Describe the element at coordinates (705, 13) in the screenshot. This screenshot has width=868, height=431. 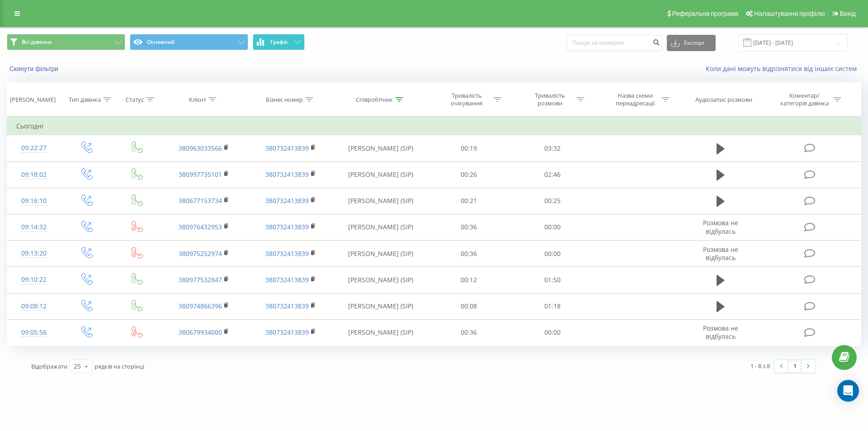
I see `span: Реферальна програма` at that location.